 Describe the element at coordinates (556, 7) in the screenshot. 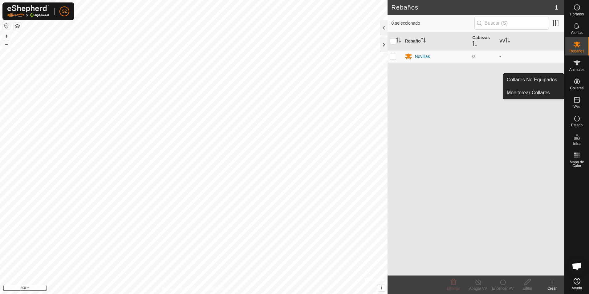

I see `span: 1` at that location.